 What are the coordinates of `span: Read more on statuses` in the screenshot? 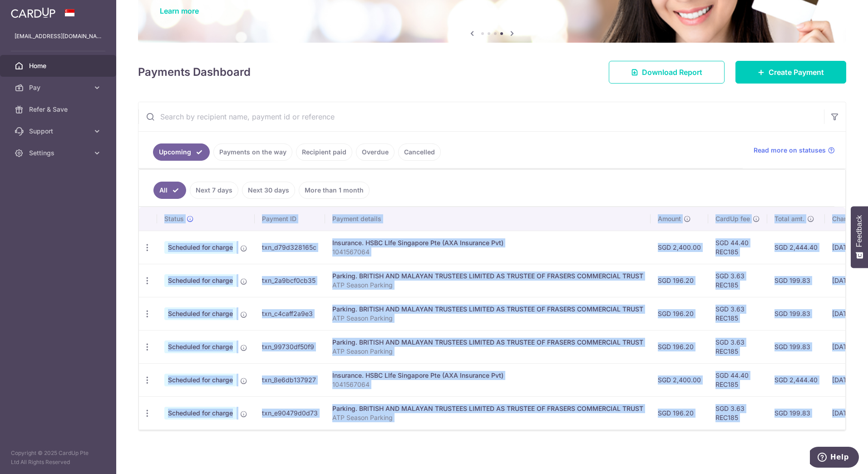 It's located at (789, 150).